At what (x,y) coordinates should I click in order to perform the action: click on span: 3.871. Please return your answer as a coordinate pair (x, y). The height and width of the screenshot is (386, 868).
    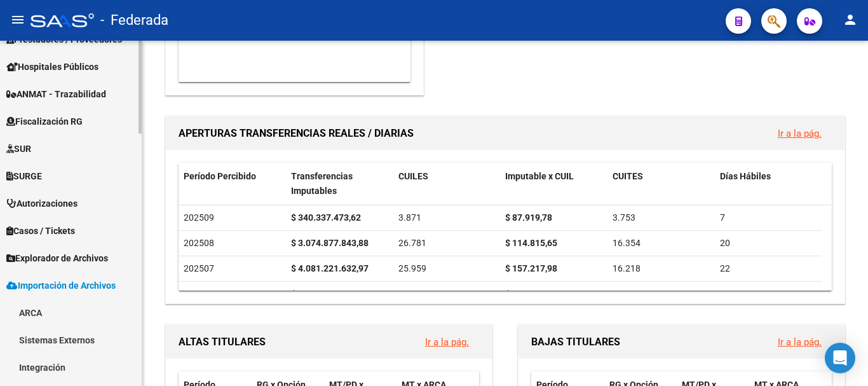
    Looking at the image, I should click on (410, 217).